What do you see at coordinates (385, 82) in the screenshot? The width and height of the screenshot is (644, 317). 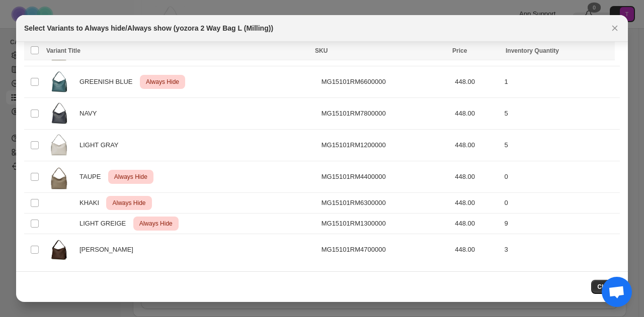 I see `td: MG15101RM6600000` at bounding box center [385, 82].